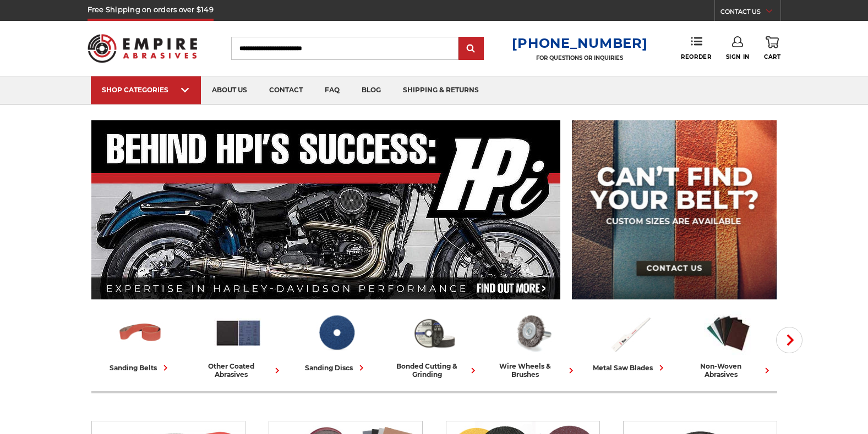  I want to click on a: contact, so click(286, 90).